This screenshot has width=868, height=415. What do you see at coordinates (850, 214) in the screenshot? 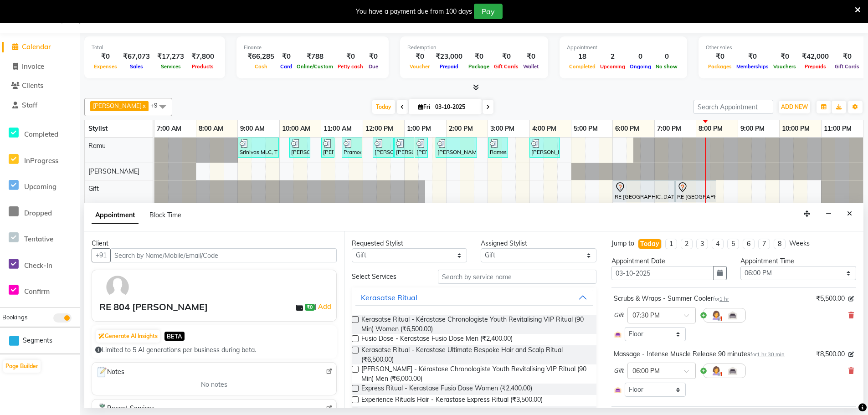
I see `button: Close` at bounding box center [850, 214].